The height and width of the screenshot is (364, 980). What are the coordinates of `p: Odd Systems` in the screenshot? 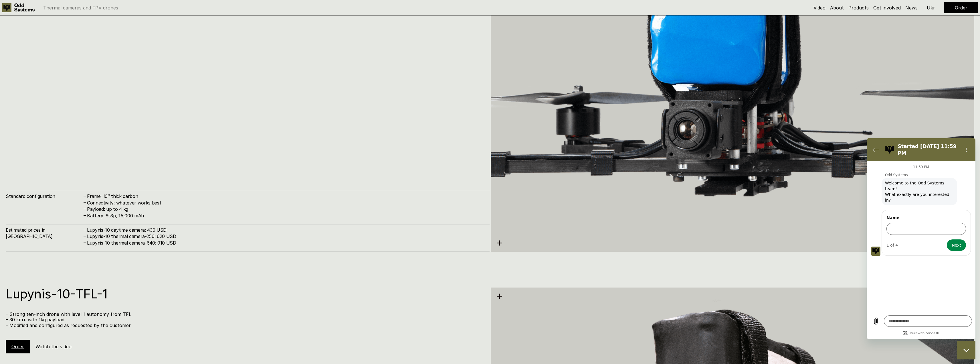 It's located at (64, 37).